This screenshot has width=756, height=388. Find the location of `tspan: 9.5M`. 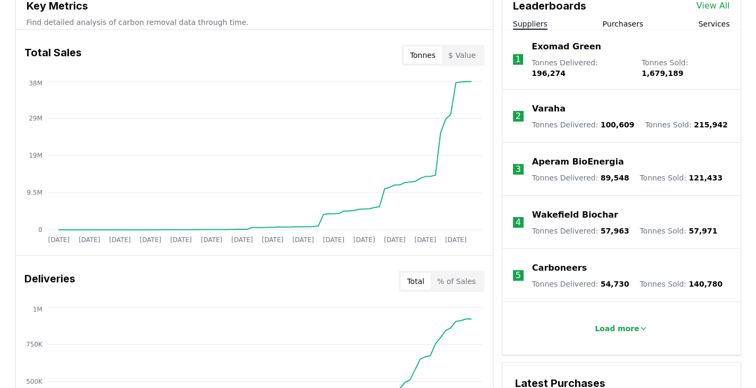

tspan: 9.5M is located at coordinates (34, 193).